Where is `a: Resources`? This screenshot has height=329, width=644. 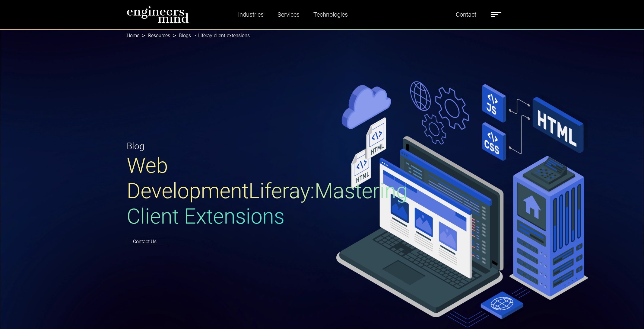 a: Resources is located at coordinates (159, 35).